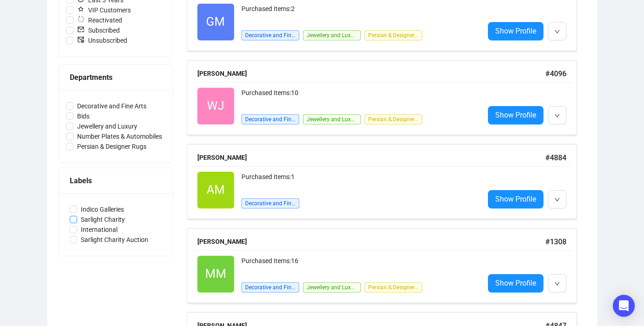 This screenshot has height=326, width=644. I want to click on div: Purchased Items: 1, so click(359, 181).